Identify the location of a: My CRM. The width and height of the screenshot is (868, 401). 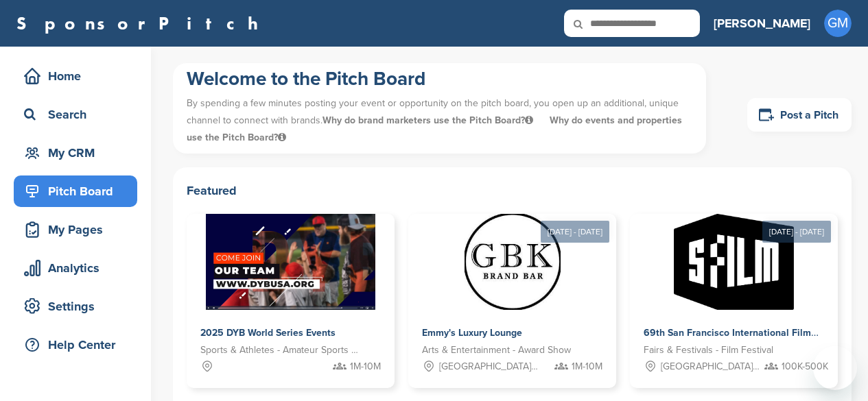
(76, 153).